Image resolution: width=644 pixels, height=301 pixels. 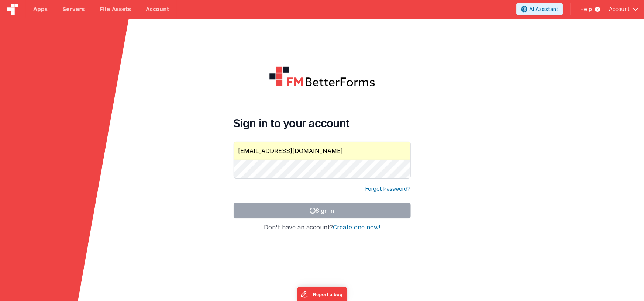 I want to click on button: Sign In, so click(x=322, y=210).